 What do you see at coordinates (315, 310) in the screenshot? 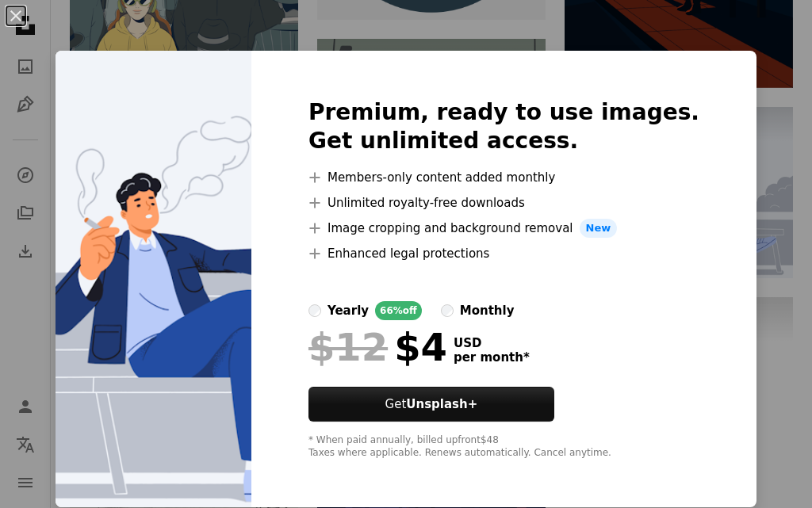
I see `input: yearly66%off` at bounding box center [315, 310].